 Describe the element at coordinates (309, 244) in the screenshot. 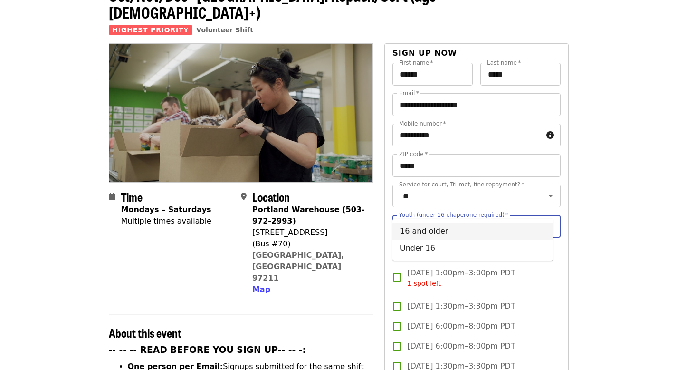

I see `div: (Bus #70)` at that location.